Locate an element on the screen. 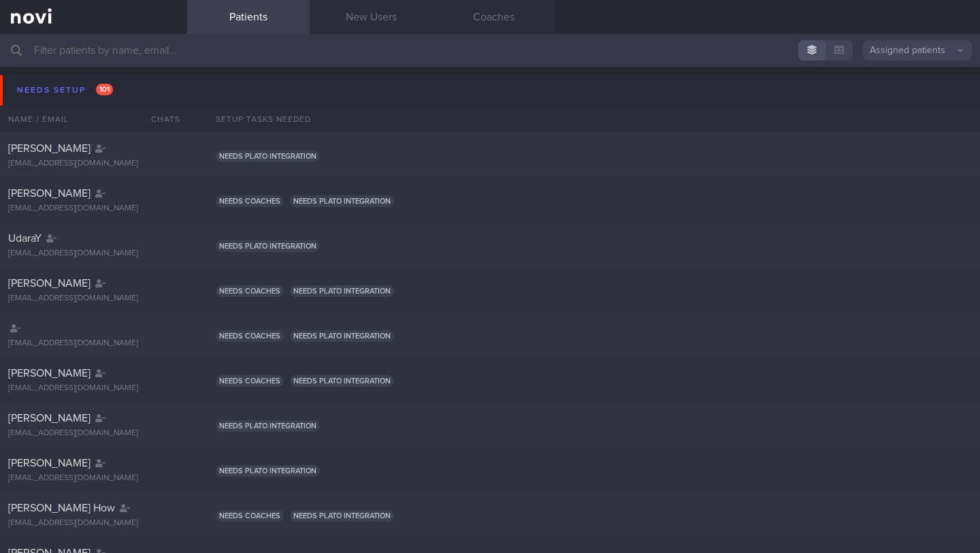 The height and width of the screenshot is (553, 980). div: Chats is located at coordinates (160, 119).